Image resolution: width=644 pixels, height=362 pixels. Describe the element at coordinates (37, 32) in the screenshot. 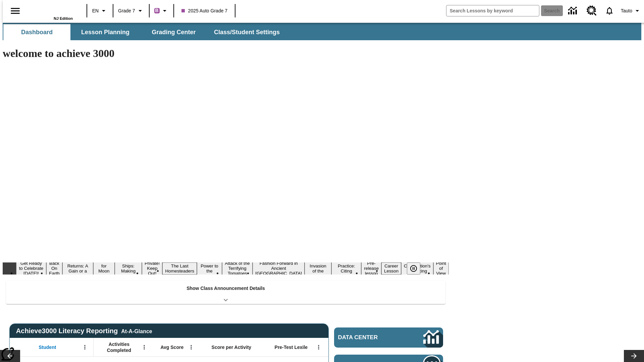

I see `span: Dashboard` at that location.